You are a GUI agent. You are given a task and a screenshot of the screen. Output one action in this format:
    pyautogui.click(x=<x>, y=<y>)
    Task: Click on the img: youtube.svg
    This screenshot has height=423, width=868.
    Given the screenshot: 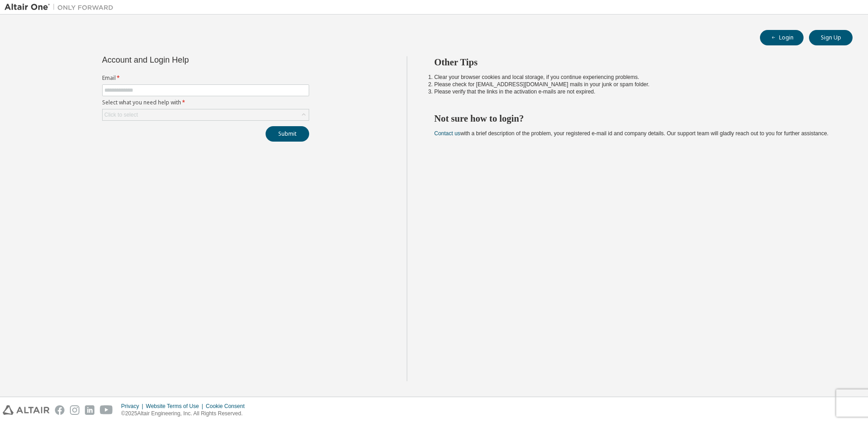 What is the action you would take?
    pyautogui.click(x=106, y=410)
    